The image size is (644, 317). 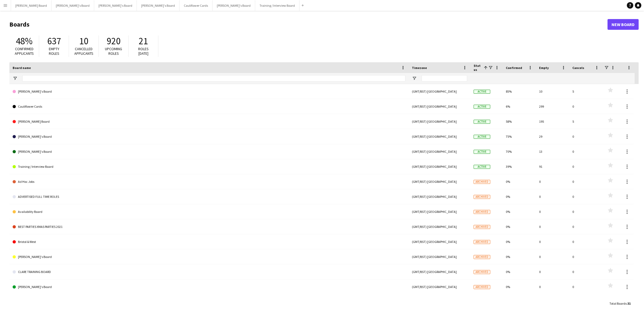 I want to click on span: Cancelled applicants, so click(x=84, y=51).